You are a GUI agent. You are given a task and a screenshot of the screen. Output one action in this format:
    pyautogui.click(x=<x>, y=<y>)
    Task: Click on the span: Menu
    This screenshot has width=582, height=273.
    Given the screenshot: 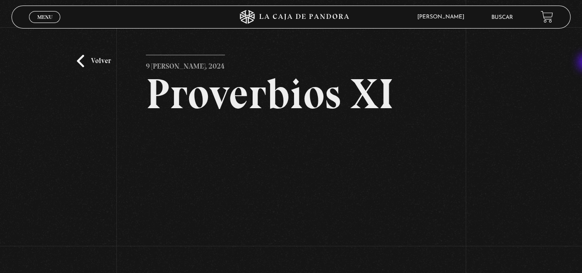 What is the action you would take?
    pyautogui.click(x=45, y=17)
    